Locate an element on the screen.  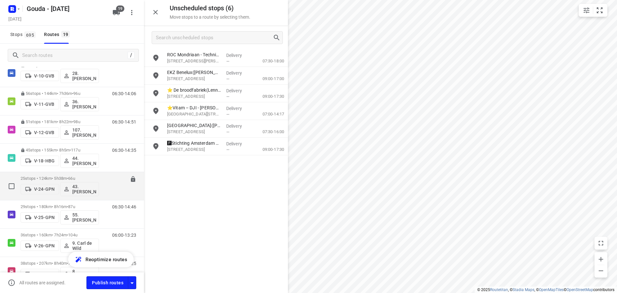
button: V-45-JHN is located at coordinates (40, 274).